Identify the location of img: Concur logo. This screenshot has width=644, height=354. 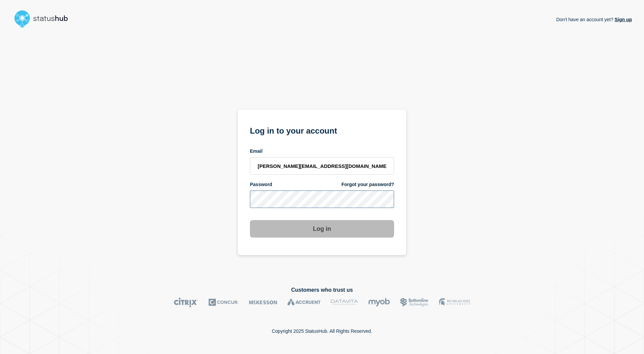
(224, 302).